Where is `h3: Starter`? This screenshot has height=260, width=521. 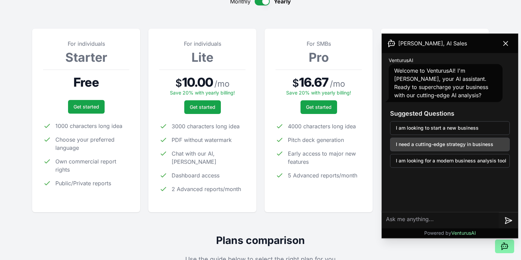
h3: Starter is located at coordinates (86, 57).